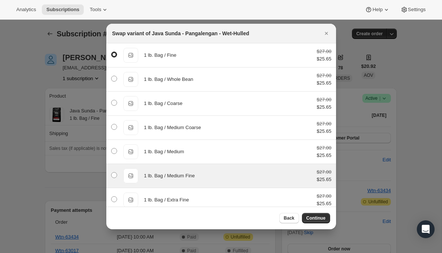 The width and height of the screenshot is (442, 253). What do you see at coordinates (173, 127) in the screenshot?
I see `span: 1 lb. Bag / Medium Coarse` at bounding box center [173, 127].